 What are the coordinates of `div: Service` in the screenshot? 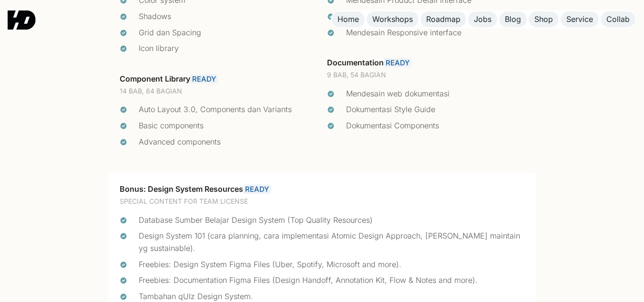 It's located at (579, 19).